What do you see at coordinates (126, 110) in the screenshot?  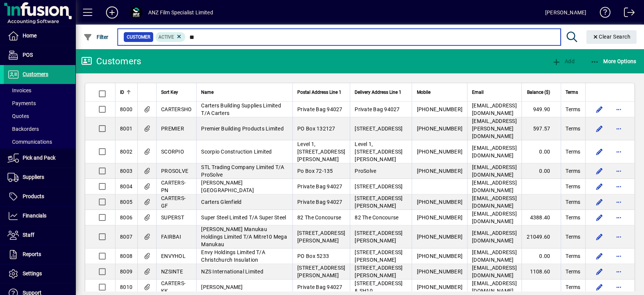 I see `span: 8000` at bounding box center [126, 110].